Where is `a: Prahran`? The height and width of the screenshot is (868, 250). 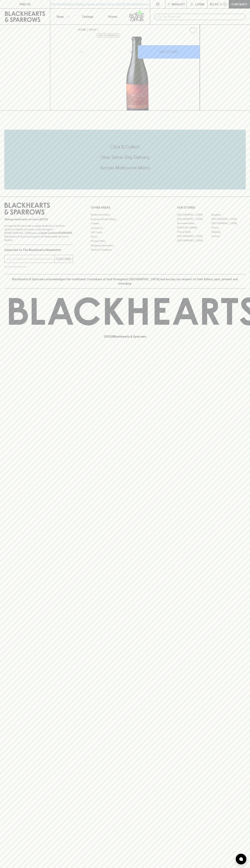 a: Prahran is located at coordinates (229, 236).